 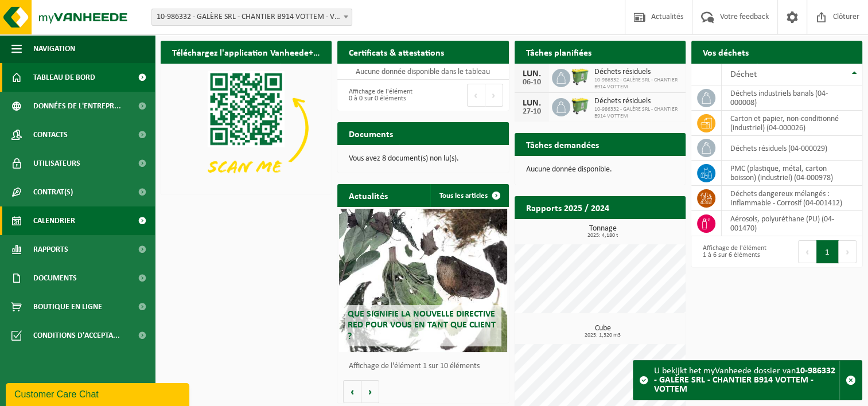 I want to click on span: 2025: 1,320 m3, so click(x=603, y=335).